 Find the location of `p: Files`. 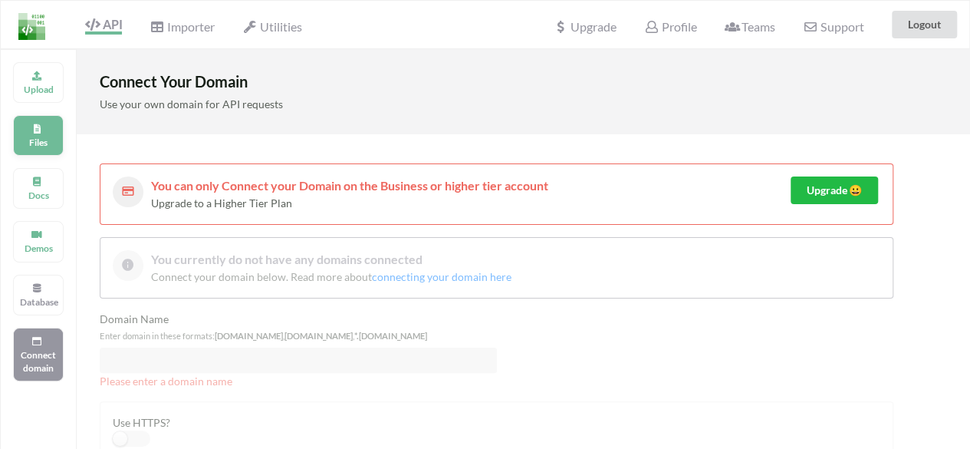

p: Files is located at coordinates (38, 142).